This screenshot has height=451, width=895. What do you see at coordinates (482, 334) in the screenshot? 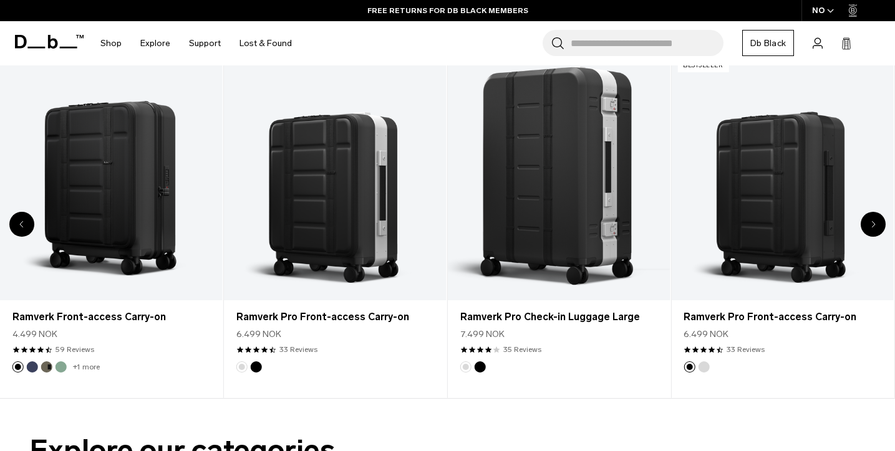
I see `span: 7.499 NOK` at bounding box center [482, 334].